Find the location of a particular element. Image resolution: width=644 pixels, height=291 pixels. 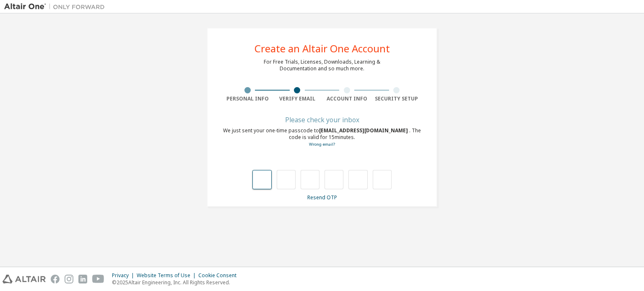

div: Please check your inbox is located at coordinates (322, 120).